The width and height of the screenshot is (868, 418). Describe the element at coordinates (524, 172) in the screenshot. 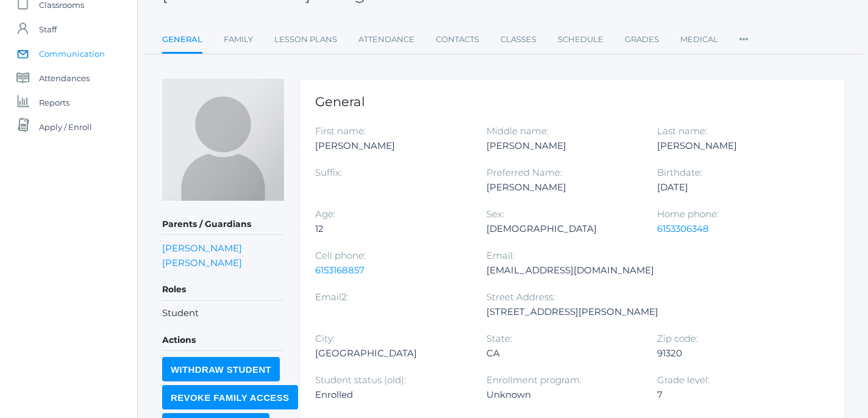

I see `label: Preferred Name:` at that location.